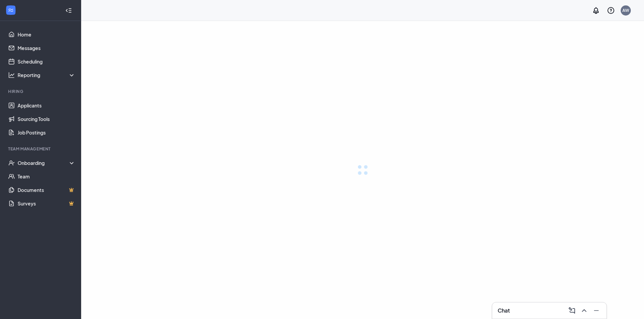 This screenshot has height=319, width=644. What do you see at coordinates (596, 310) in the screenshot?
I see `button: Minimize` at bounding box center [596, 310].